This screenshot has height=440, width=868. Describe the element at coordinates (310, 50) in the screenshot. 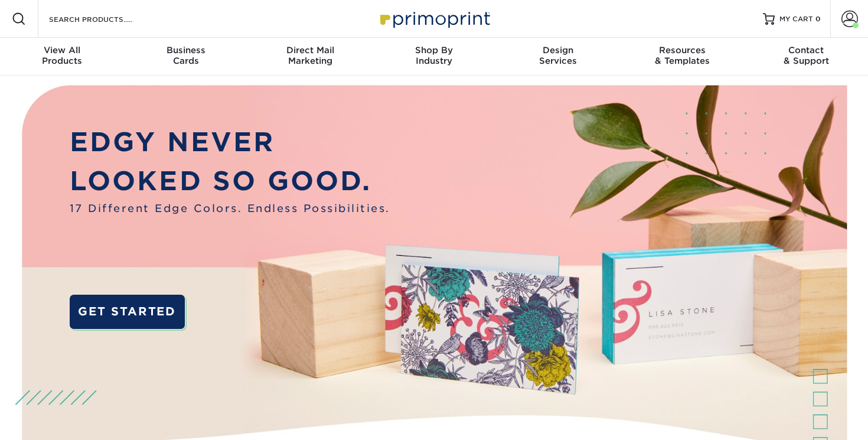

I see `span: Direct Mail` at that location.